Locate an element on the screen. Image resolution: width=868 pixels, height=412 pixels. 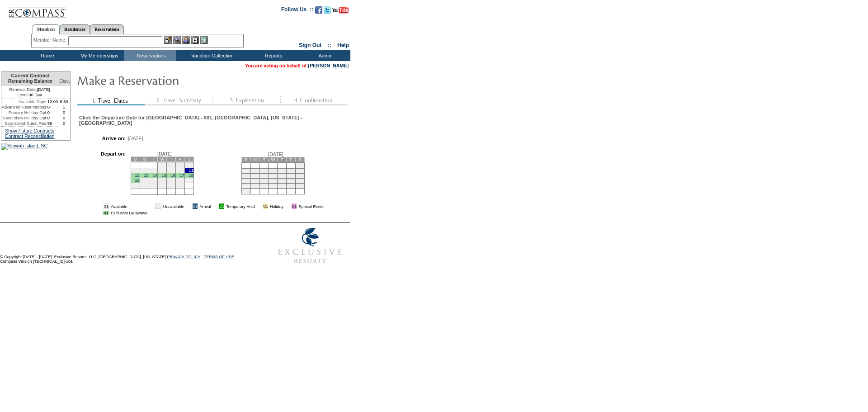
td: 24 is located at coordinates (255, 185).